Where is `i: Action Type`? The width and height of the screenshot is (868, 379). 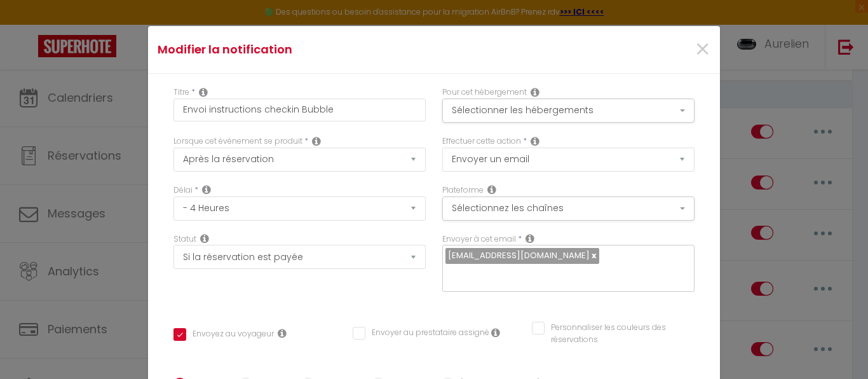
i: Action Type is located at coordinates (535, 141).